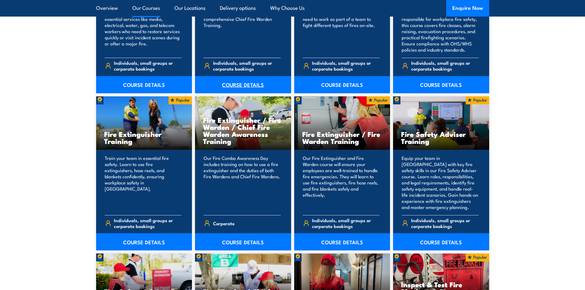 This screenshot has width=585, height=290. What do you see at coordinates (341, 183) in the screenshot?
I see `p: Our Fire Extinguisher and Fire Warden course will ensure your employees are well-trained to handl...` at bounding box center [341, 183].